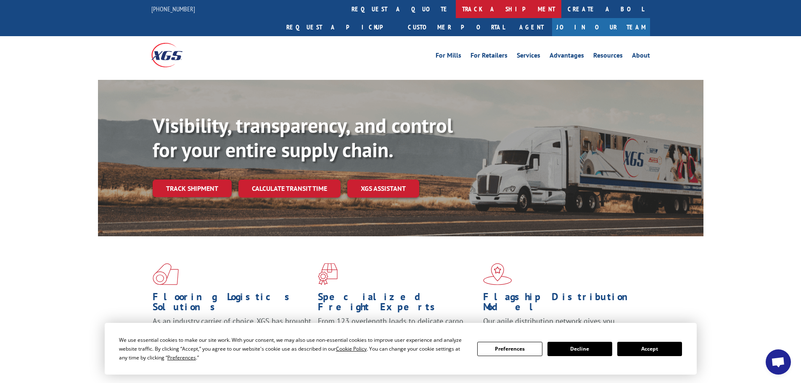 Image resolution: width=801 pixels, height=383 pixels. What do you see at coordinates (456, 27) in the screenshot?
I see `a: Customer Portal` at bounding box center [456, 27].